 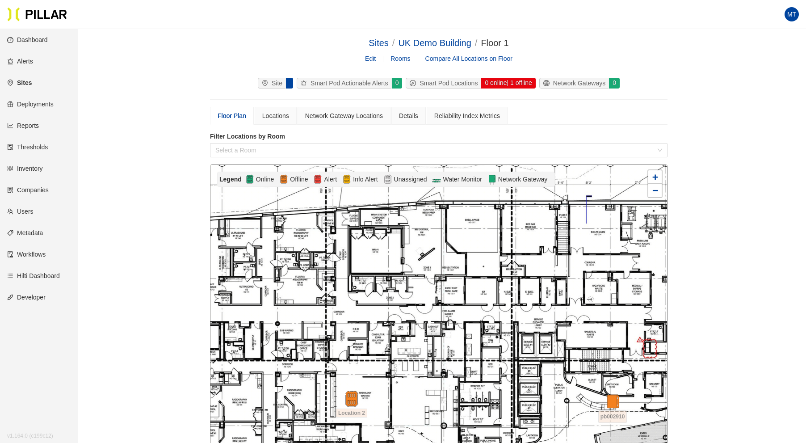 I want to click on span: Floor 1, so click(x=495, y=43).